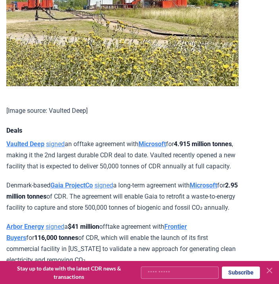 The width and height of the screenshot is (279, 284). What do you see at coordinates (122, 196) in the screenshot?
I see `p: Denmark-based a long-term agreement with for of CDR. The agreement will enable Gaia to retrofit a...` at bounding box center [122, 196].